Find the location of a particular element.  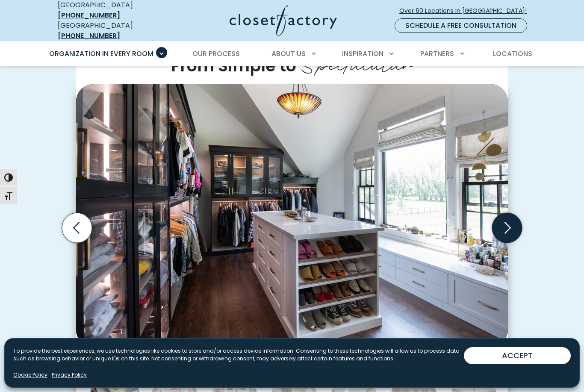

a: Privacy Policy is located at coordinates (69, 375).